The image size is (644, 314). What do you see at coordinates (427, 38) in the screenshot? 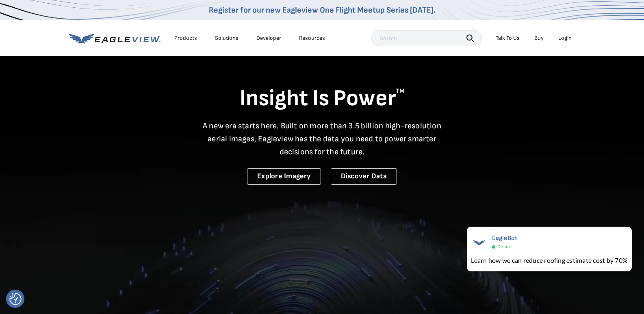
I see `input: Search` at bounding box center [427, 38].